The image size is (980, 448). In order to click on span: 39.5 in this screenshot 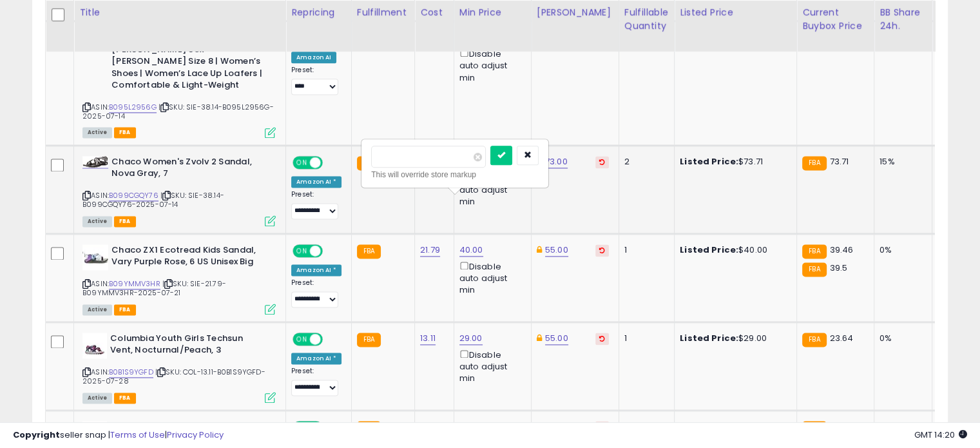, I will do `click(839, 268)`.